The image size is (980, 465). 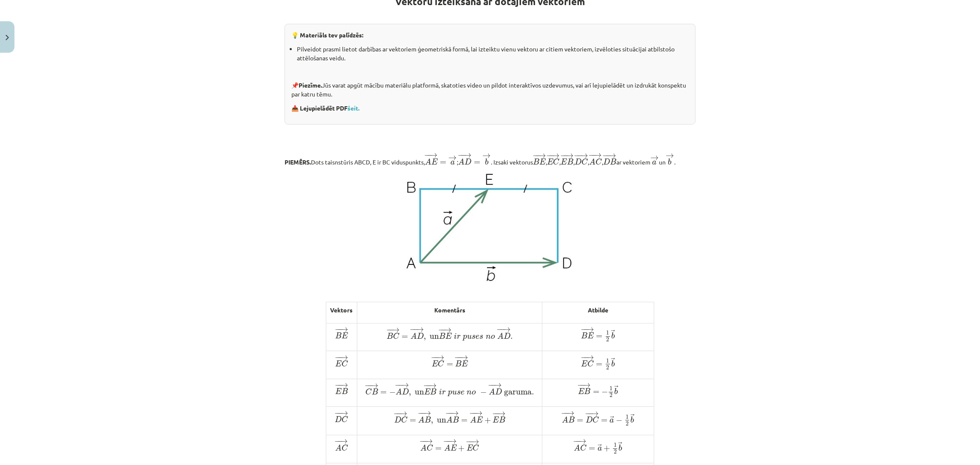 I want to click on span: e, so click(x=462, y=393).